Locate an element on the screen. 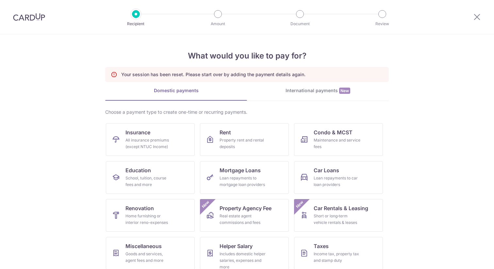 The height and width of the screenshot is (269, 494). span: Property Agency Fee is located at coordinates (245, 208).